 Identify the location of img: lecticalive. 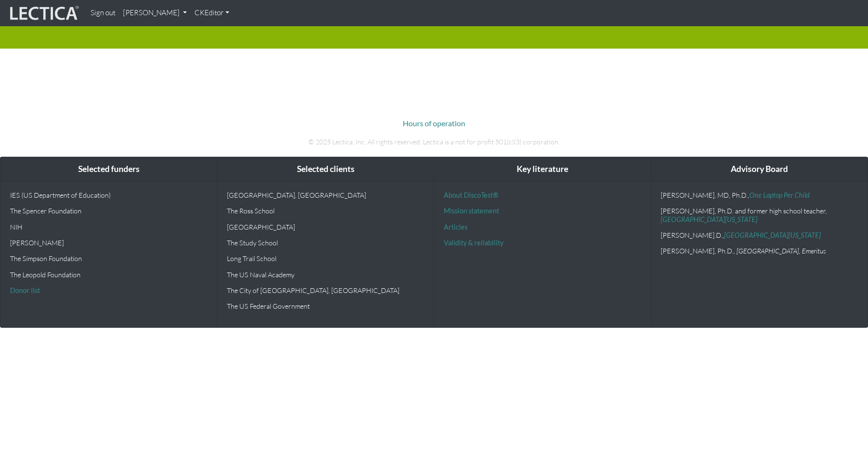
(43, 14).